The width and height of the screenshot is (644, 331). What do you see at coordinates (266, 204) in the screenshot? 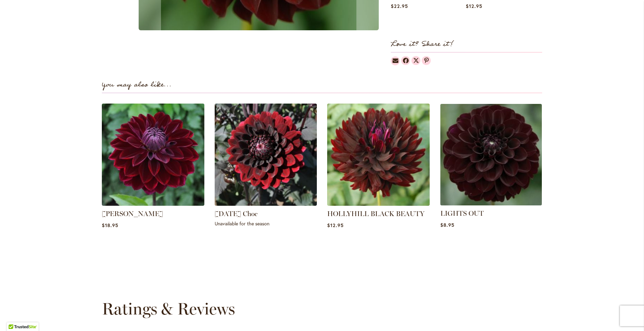
I see `a: Karma Choc` at bounding box center [266, 204].